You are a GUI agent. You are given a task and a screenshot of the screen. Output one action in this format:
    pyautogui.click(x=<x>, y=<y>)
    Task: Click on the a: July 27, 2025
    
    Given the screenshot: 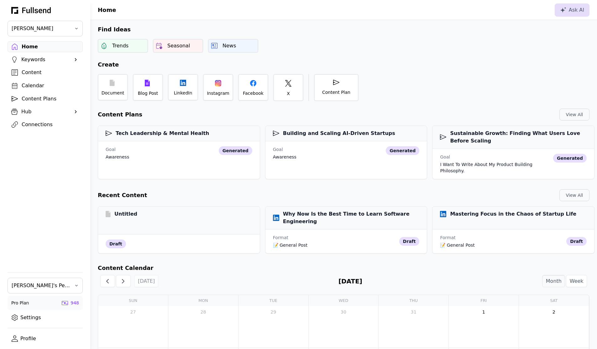 What is the action you would take?
    pyautogui.click(x=133, y=312)
    